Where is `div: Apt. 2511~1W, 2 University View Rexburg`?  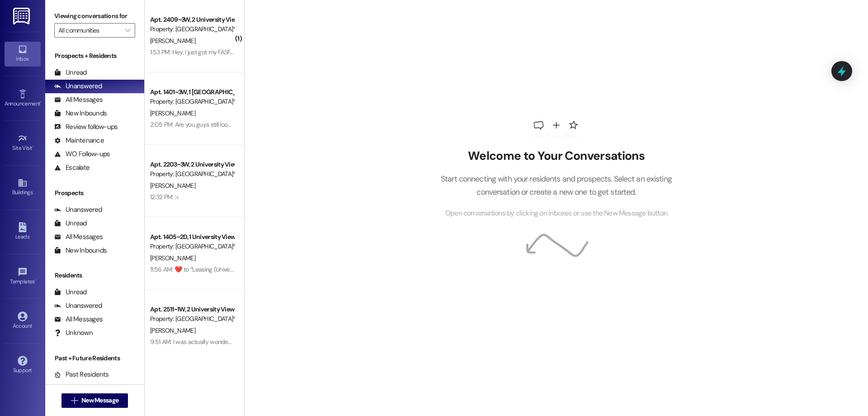
div: Apt. 2511~1W, 2 University View Rexburg is located at coordinates (191, 309).